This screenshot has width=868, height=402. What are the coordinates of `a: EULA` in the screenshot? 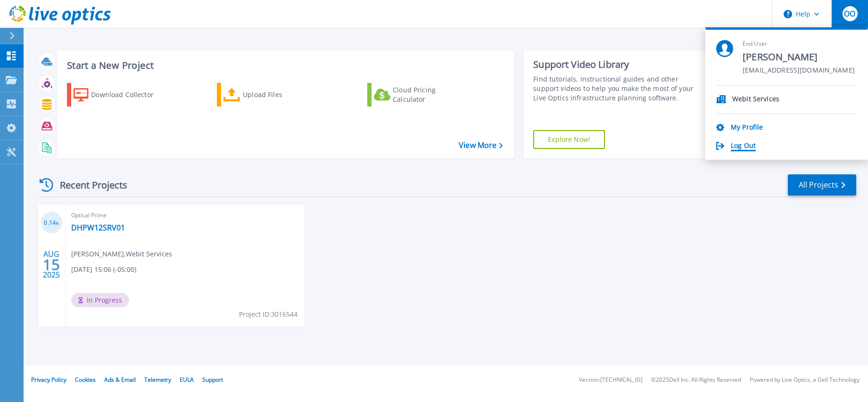 It's located at (187, 379).